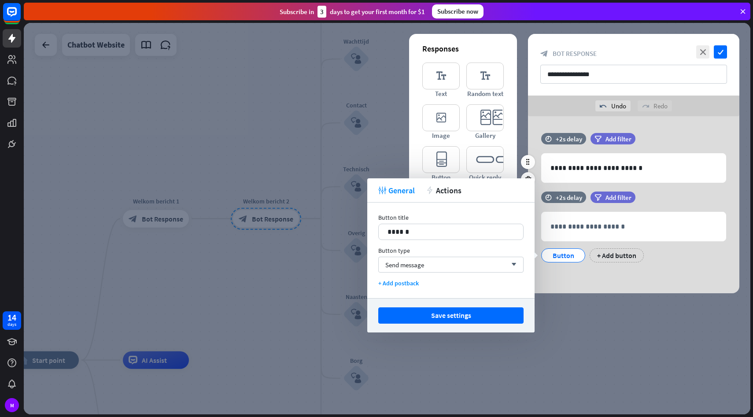 This screenshot has width=753, height=417. I want to click on button: Save settings, so click(451, 315).